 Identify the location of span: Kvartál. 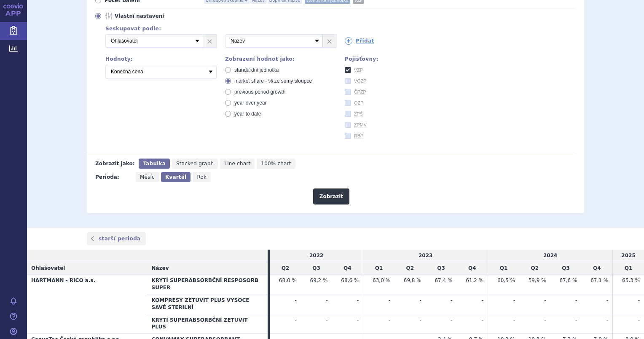
(176, 177).